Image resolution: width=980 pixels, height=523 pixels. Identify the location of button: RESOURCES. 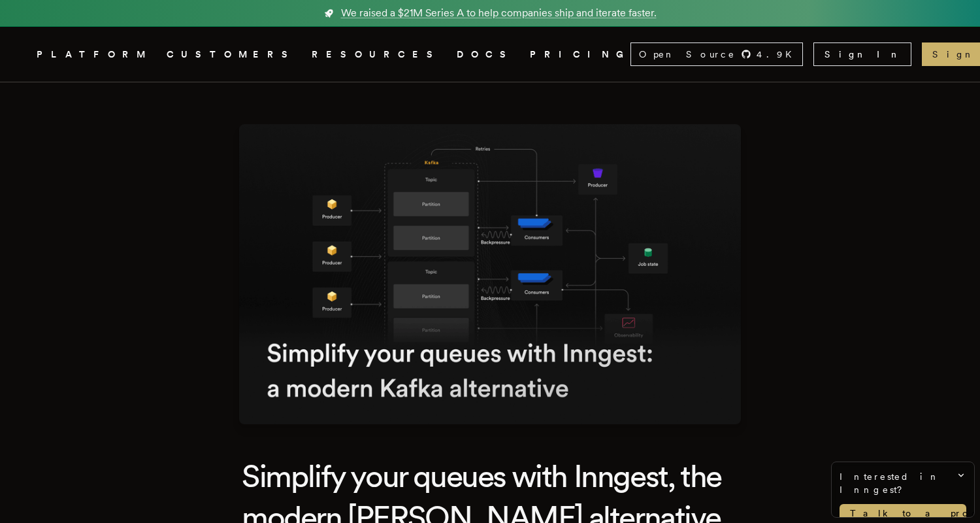
(377, 54).